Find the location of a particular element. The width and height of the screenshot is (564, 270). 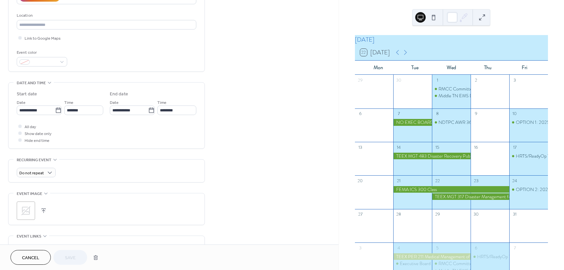

div: Thu is located at coordinates (488, 67).